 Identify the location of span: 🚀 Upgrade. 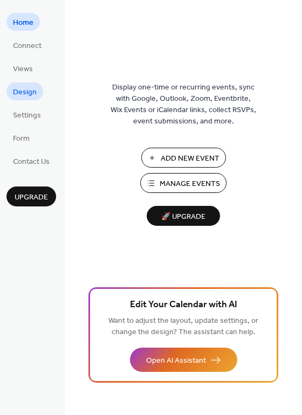
(183, 217).